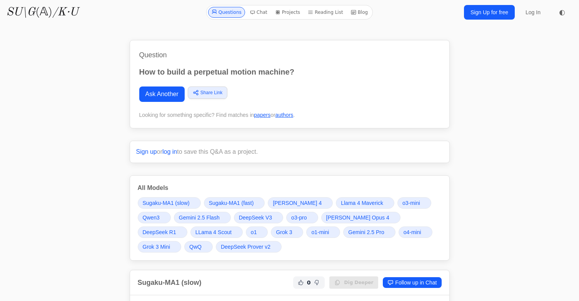  Describe the element at coordinates (170, 151) in the screenshot. I see `a: log in` at that location.